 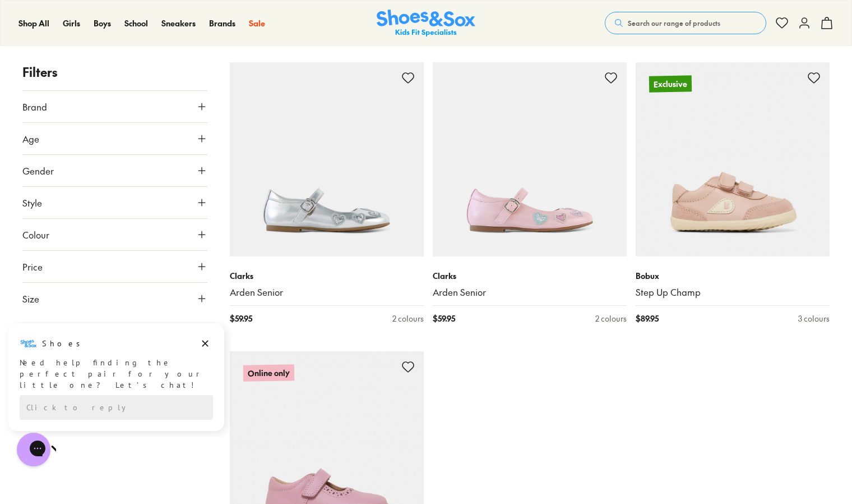 What do you see at coordinates (674, 23) in the screenshot?
I see `span: Search our range of products` at bounding box center [674, 23].